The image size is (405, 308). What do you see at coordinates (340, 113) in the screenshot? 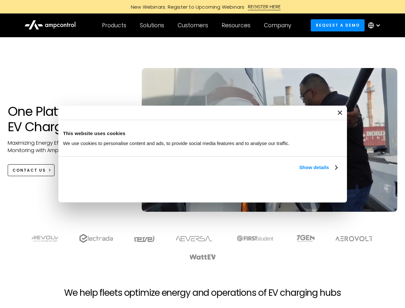
I see `button: Close banner` at bounding box center [340, 113].